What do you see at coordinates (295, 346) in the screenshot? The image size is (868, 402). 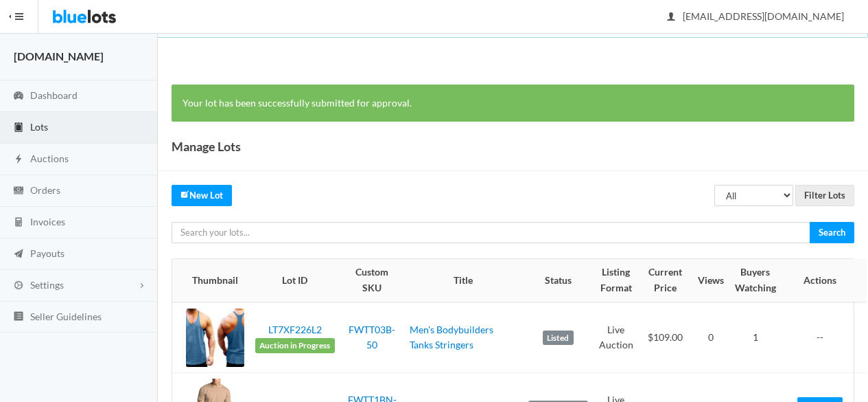 I see `span: Auction in Progress` at bounding box center [295, 346].